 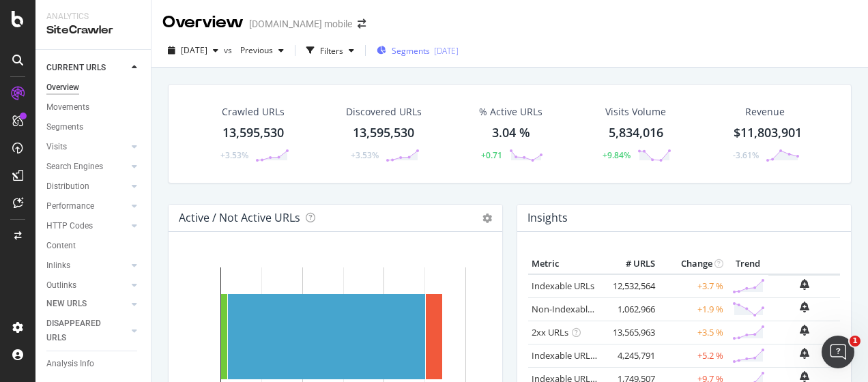 I want to click on div: Crawled URLs, so click(x=253, y=112).